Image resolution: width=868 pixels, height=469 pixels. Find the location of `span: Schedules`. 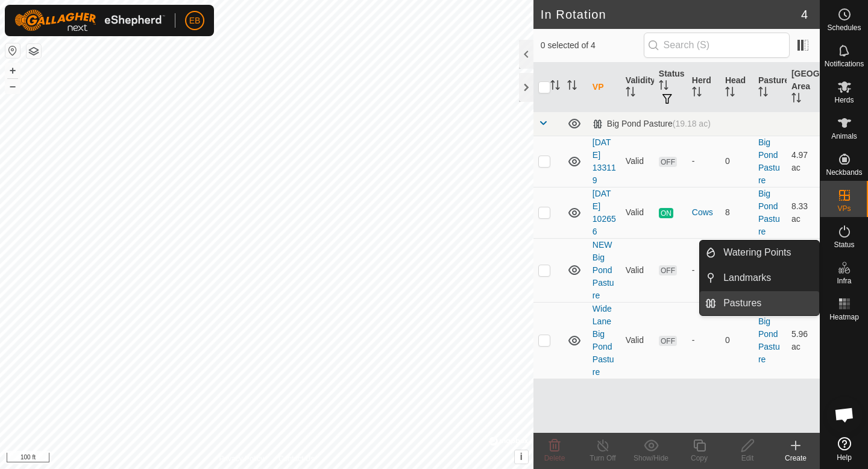

span: Schedules is located at coordinates (844, 28).